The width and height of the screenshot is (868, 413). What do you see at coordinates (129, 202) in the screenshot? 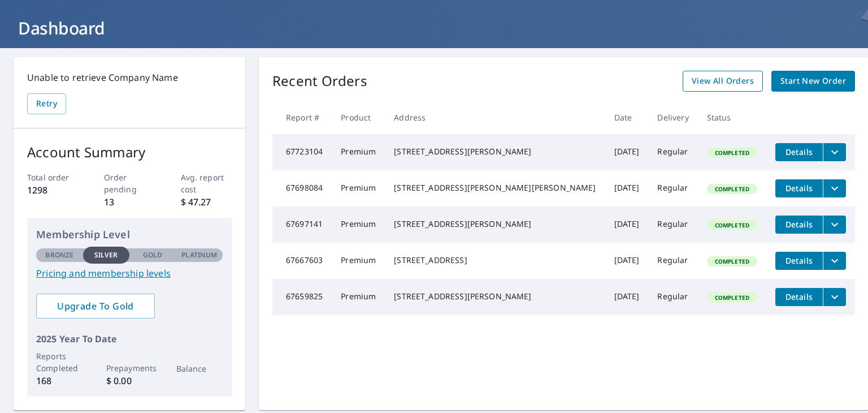
I see `p: 13` at bounding box center [129, 202].